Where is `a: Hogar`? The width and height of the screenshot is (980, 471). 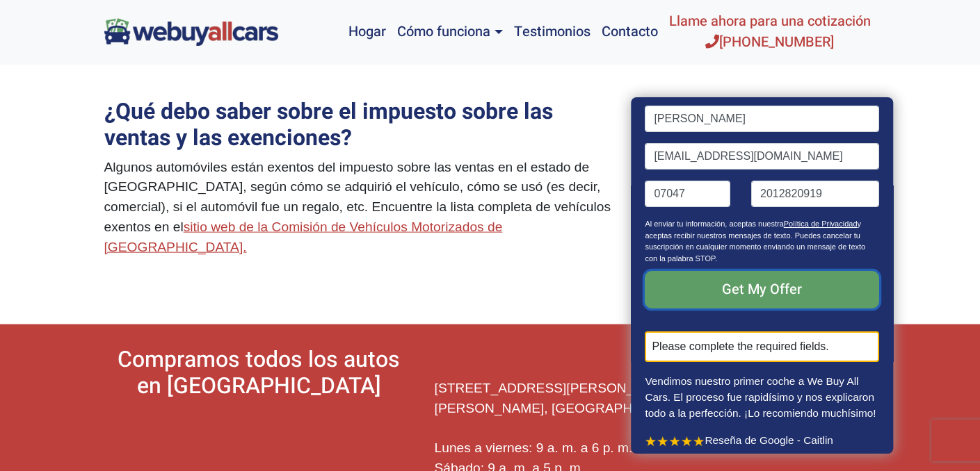 a: Hogar is located at coordinates (367, 32).